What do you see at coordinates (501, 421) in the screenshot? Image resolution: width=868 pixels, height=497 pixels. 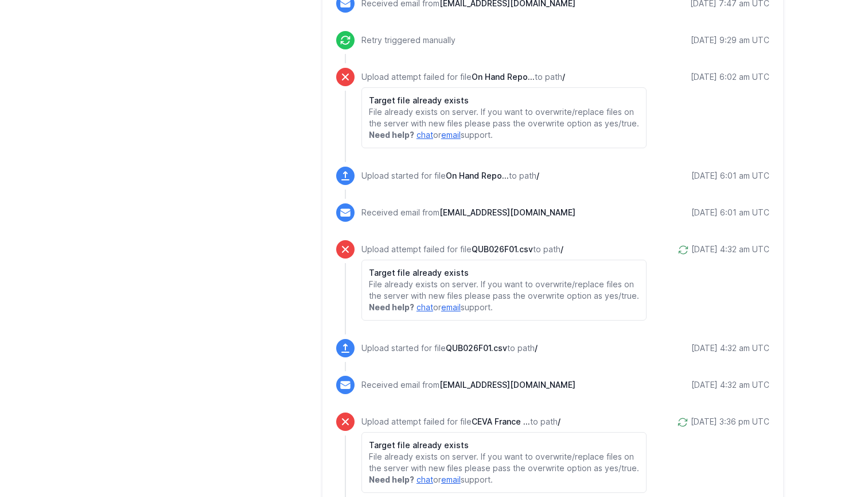 I see `span: CEVA France Inventory Report Template 1.9 - 25 SEPT 25.xlsm` at bounding box center [501, 421].